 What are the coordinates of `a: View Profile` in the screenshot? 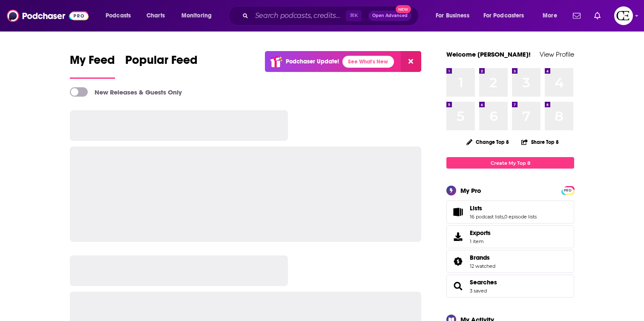 It's located at (557, 54).